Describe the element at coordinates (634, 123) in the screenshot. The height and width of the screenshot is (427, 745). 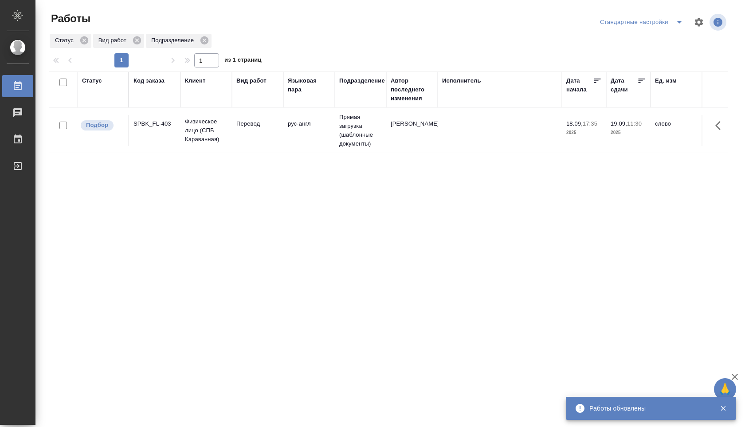
I see `p: 11:30` at that location.